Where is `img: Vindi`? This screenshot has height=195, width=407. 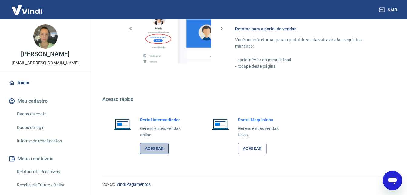 img: Vindi is located at coordinates (27, 9).